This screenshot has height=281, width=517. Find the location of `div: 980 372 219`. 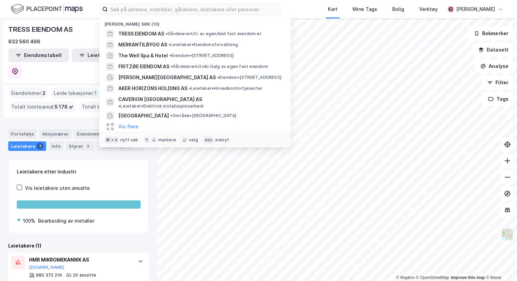

div: 980 372 219 is located at coordinates (49, 276).